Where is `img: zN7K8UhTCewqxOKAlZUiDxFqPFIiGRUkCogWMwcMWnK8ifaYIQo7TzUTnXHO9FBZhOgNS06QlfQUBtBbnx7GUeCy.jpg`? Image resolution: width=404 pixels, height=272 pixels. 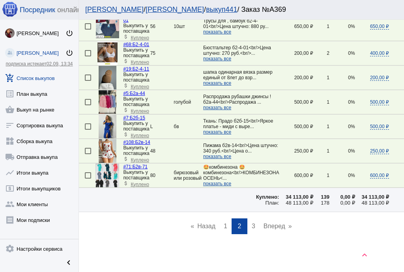 img: zN7K8UhTCewqxOKAlZUiDxFqPFIiGRUkCogWMwcMWnK8ifaYIQo7TzUTnXHO9FBZhOgNS06QlfQUBtBbnx7GUeCy.jpg is located at coordinates (107, 176).